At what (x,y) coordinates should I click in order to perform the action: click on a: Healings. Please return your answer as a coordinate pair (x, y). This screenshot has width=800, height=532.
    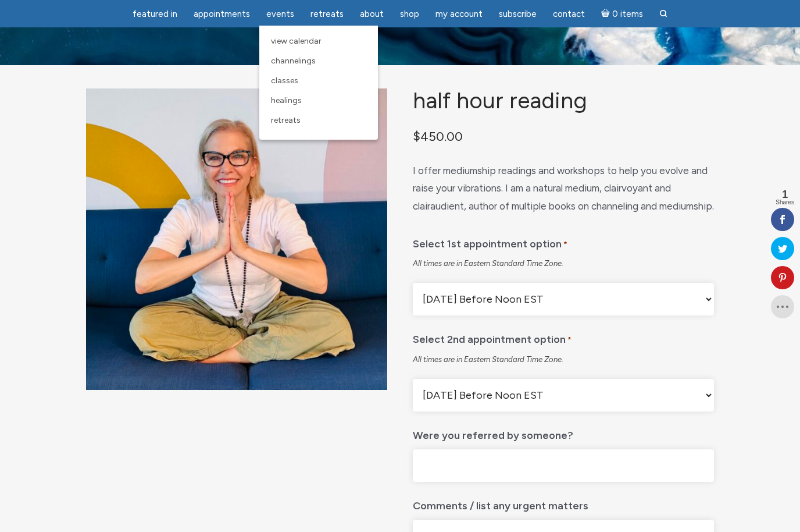
    Looking at the image, I should click on (319, 101).